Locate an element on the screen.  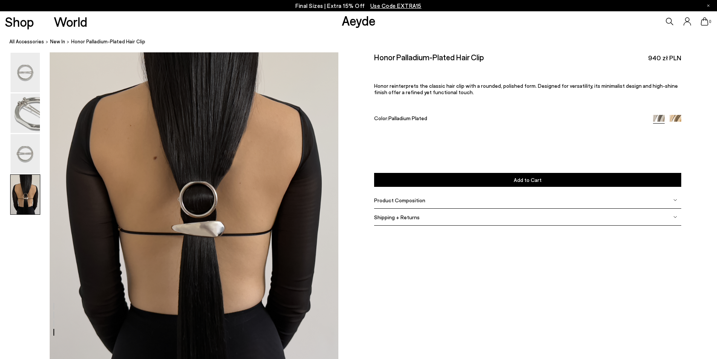
a: Shop is located at coordinates (19, 21).